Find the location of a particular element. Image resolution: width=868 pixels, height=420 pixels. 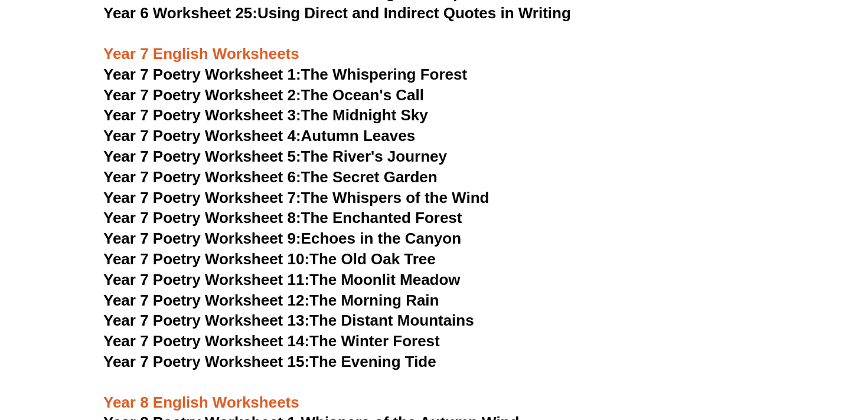

a: Year 7 Poetry Worksheet 9:Echoes in the Canyon is located at coordinates (282, 239).